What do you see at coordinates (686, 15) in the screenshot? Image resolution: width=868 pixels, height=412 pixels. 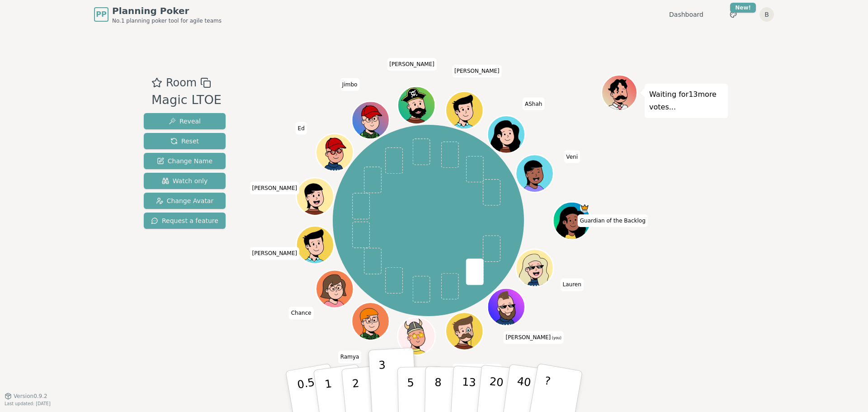 I see `a: Dashboard` at bounding box center [686, 15].